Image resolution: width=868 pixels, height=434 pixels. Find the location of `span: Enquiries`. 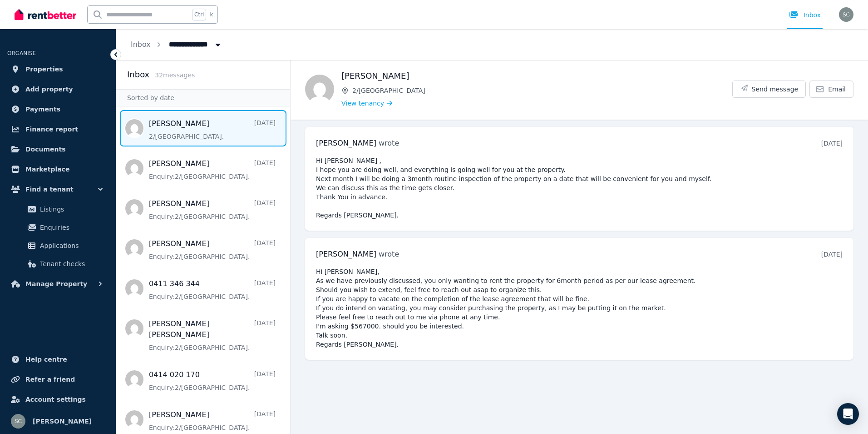

span: Enquiries is located at coordinates (70, 228).